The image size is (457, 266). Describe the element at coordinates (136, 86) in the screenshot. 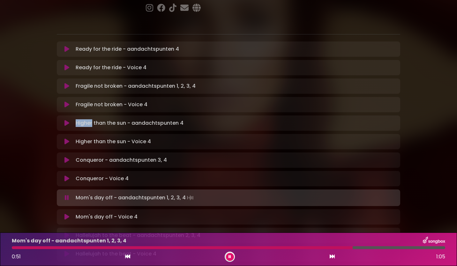

I see `p: Fragile not broken - aandachtspunten 1, 2, 3, 4` at that location.